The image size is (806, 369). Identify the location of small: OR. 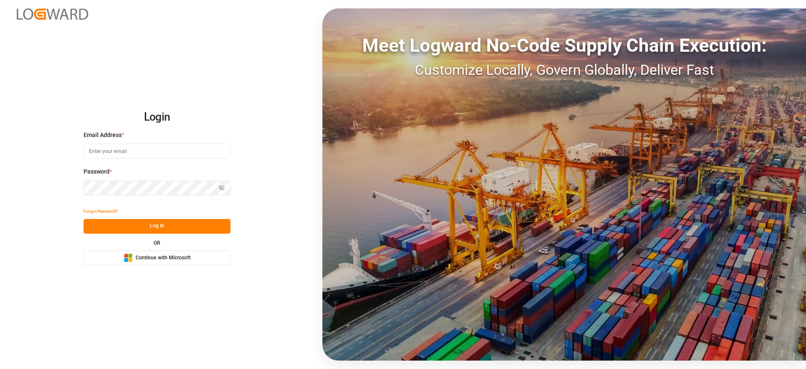
(157, 243).